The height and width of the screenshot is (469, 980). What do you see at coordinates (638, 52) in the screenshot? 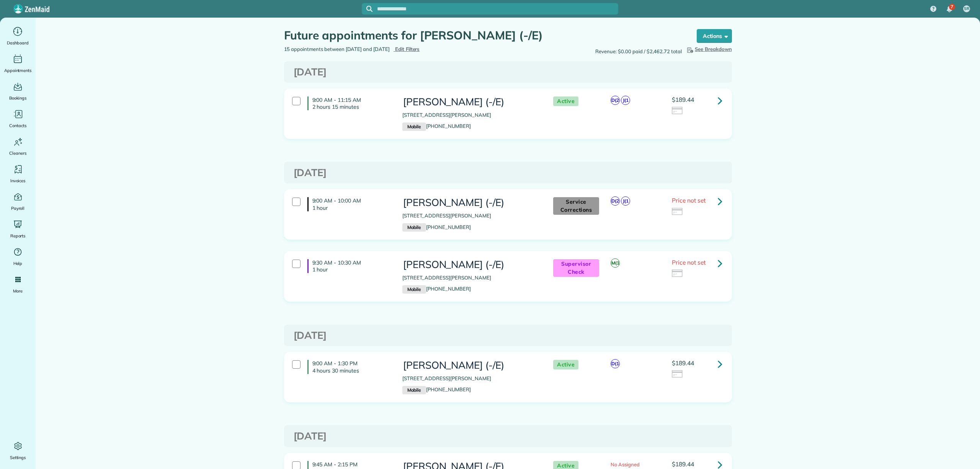
I see `span: Revenue: $0.00 paid / $2,462.72 total` at bounding box center [638, 52].